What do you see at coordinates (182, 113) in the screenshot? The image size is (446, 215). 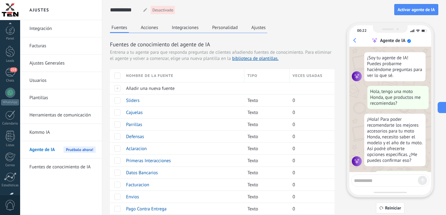 I see `div: Cajuelas` at bounding box center [182, 113].